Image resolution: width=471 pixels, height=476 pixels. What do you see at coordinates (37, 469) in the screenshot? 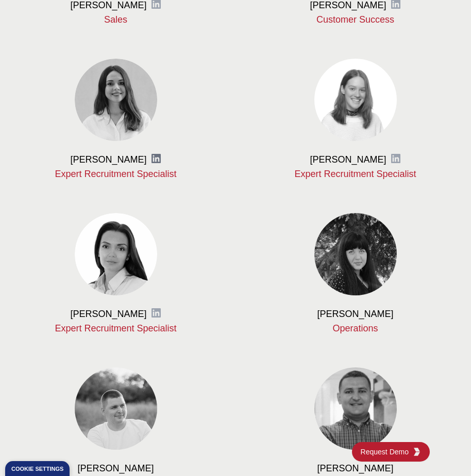
I see `div: Cookie settings` at bounding box center [37, 469].